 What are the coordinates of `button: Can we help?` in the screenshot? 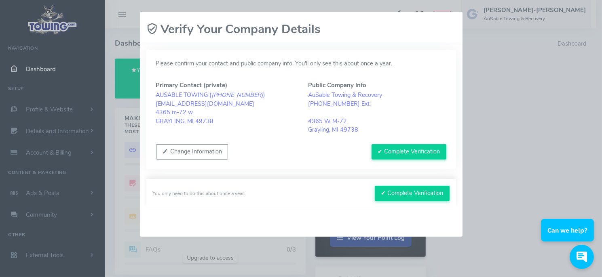 It's located at (32, 34).